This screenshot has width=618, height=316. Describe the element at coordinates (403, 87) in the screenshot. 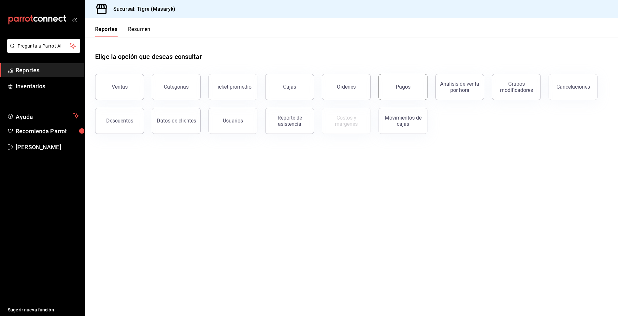

I see `div: Pagos` at that location.